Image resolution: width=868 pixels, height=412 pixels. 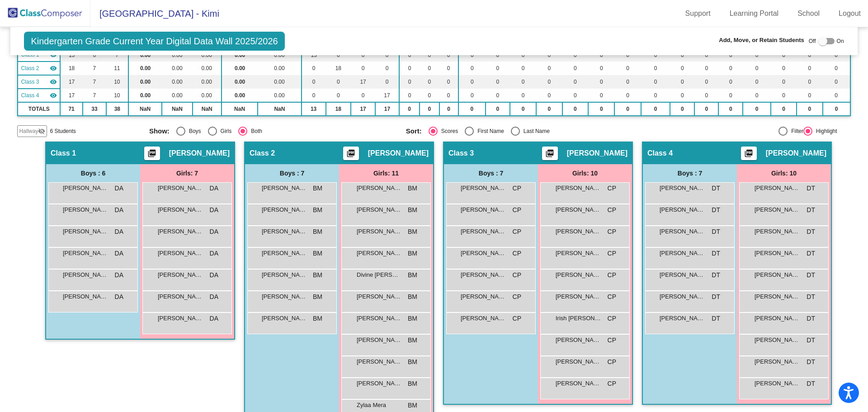 What do you see at coordinates (151, 153) in the screenshot?
I see `button: Print Students Details` at bounding box center [151, 153].